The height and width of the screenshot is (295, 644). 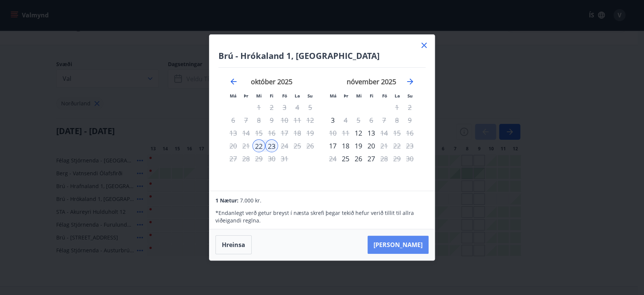 What do you see at coordinates (371, 133) in the screenshot?
I see `div: 13` at bounding box center [371, 133].